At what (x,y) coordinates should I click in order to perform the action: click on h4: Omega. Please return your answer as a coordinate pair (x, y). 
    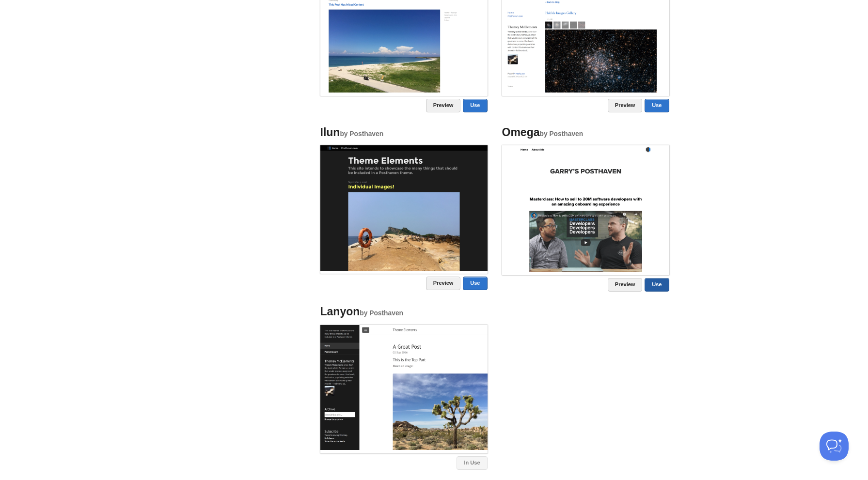
    Looking at the image, I should click on (585, 132).